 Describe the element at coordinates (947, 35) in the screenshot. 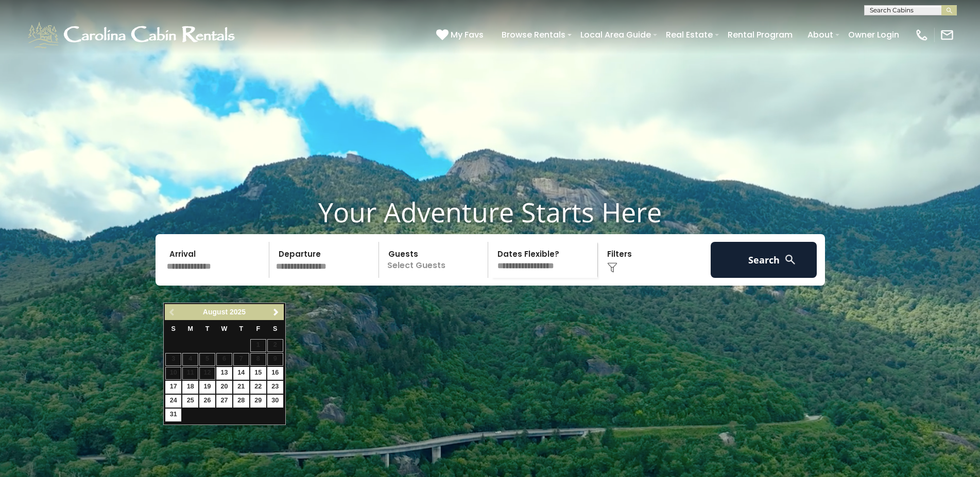

I see `img: mail-regular-white.png` at that location.